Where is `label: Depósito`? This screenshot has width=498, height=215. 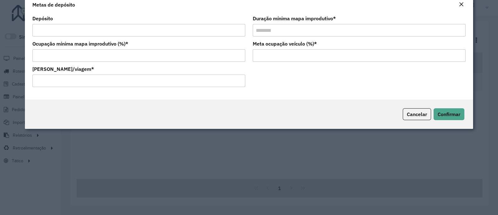 label: Depósito is located at coordinates (43, 18).